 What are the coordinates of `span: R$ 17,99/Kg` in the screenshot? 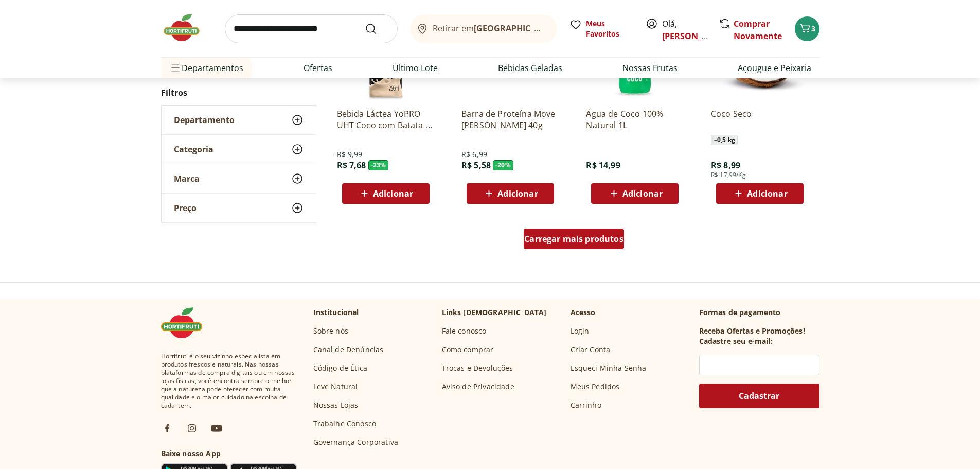 It's located at (728, 175).